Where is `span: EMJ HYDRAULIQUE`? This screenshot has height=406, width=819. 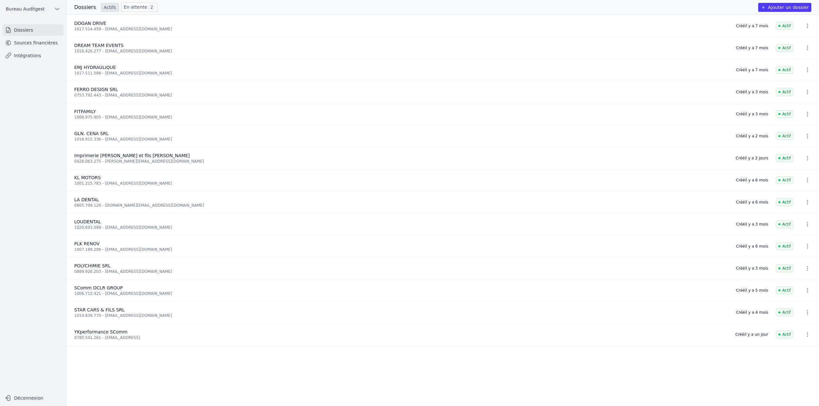
span: EMJ HYDRAULIQUE is located at coordinates (95, 67).